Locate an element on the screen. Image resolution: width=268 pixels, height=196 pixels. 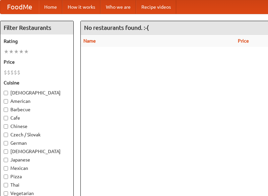
a: Who we are is located at coordinates (118, 7).